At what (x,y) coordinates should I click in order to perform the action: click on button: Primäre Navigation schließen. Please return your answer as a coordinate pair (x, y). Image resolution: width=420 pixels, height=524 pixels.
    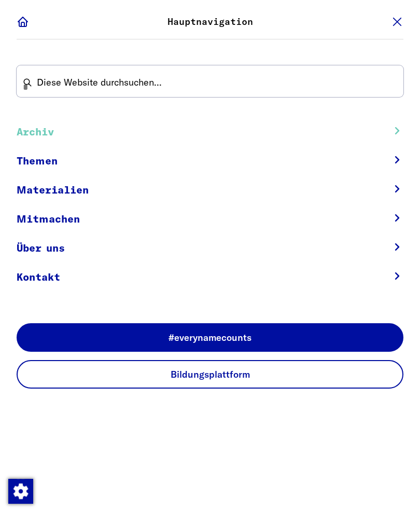
    Looking at the image, I should click on (397, 21).